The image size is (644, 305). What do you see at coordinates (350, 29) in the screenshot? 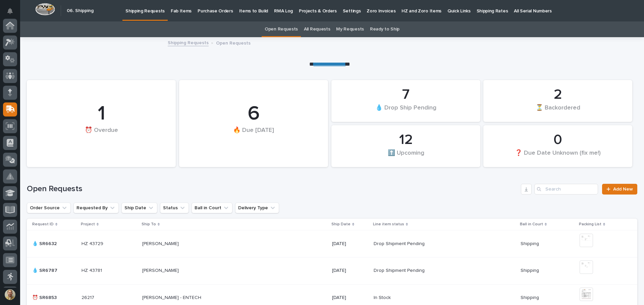
I see `a: My Requests` at bounding box center [350, 29].